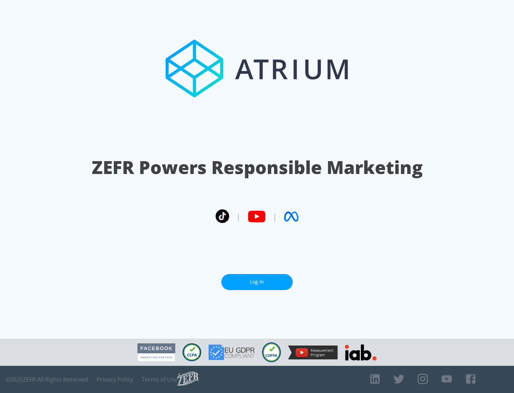 Image resolution: width=514 pixels, height=393 pixels. What do you see at coordinates (313, 352) in the screenshot?
I see `img: YouTube Measurement Program` at bounding box center [313, 352].